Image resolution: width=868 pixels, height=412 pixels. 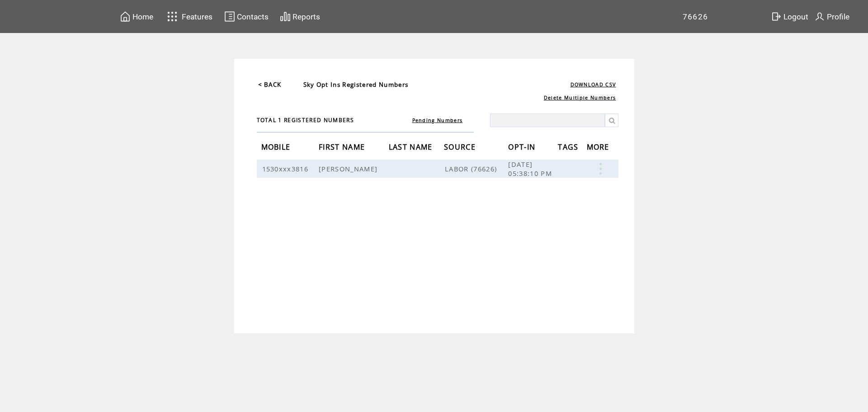 What do you see at coordinates (137, 16) in the screenshot?
I see `a: Home` at bounding box center [137, 16].